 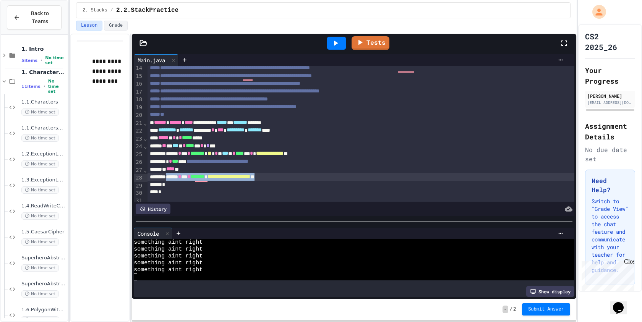 I want to click on div: 26, so click(x=138, y=162).